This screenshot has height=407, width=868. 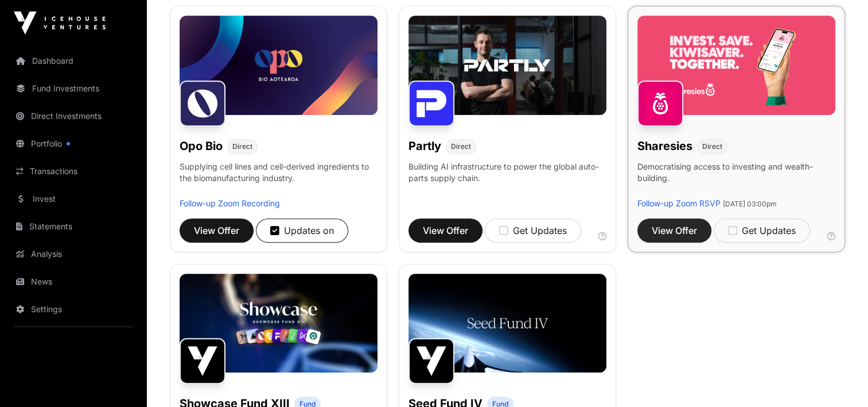 What do you see at coordinates (661, 103) in the screenshot?
I see `img: Sharesies` at bounding box center [661, 103].